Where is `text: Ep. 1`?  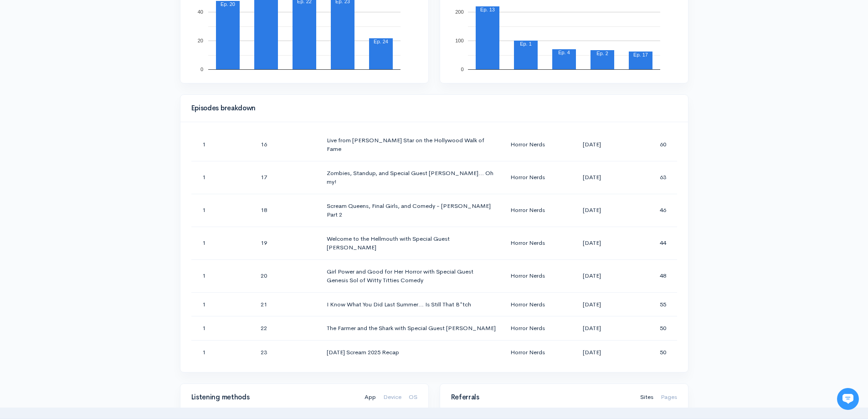
text: Ep. 1 is located at coordinates (526, 43).